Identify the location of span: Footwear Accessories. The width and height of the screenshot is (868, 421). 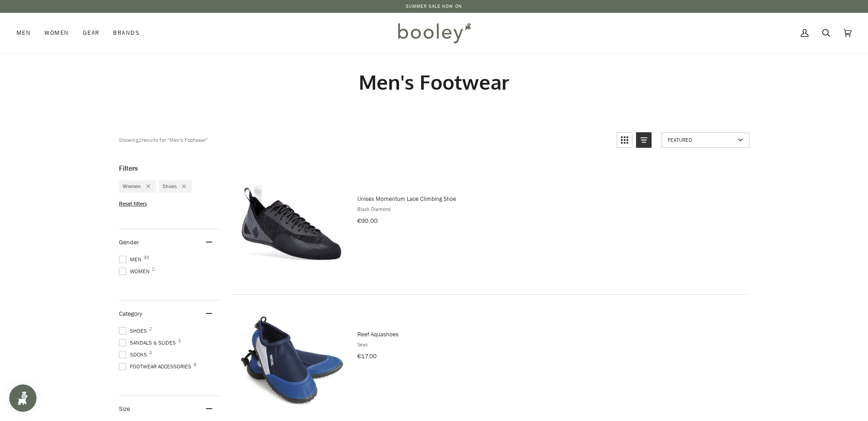
(157, 367).